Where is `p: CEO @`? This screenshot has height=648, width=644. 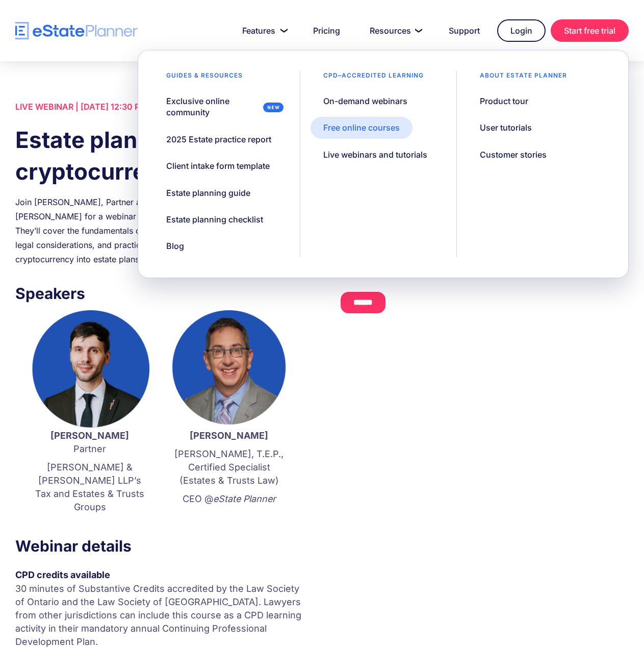 p: CEO @ is located at coordinates (229, 499).